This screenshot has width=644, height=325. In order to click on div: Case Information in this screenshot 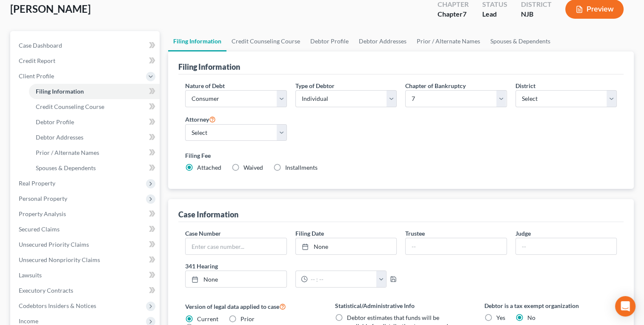, I will do `click(208, 215)`.